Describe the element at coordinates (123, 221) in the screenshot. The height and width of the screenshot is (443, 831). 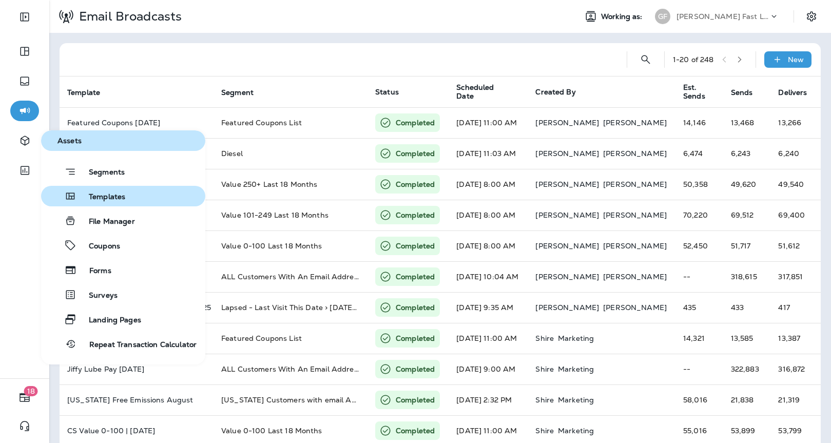
I see `button: File Manager` at that location.